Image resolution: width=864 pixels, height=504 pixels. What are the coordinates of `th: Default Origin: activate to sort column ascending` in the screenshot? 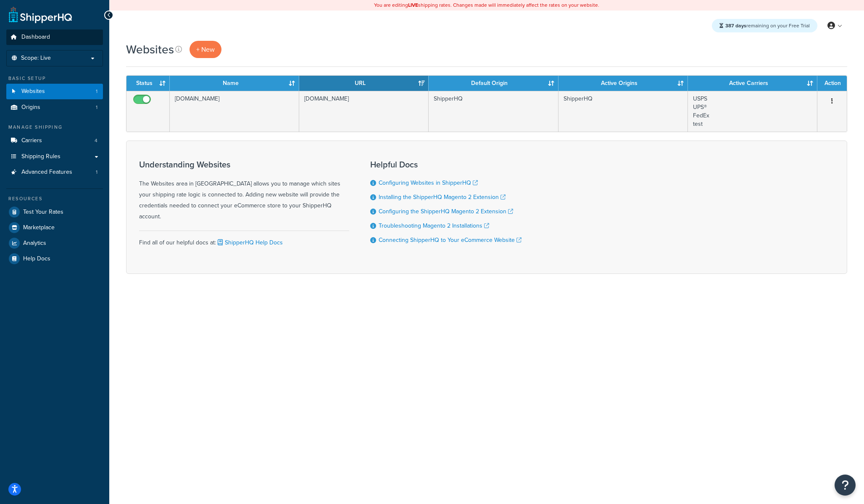 It's located at (493, 84).